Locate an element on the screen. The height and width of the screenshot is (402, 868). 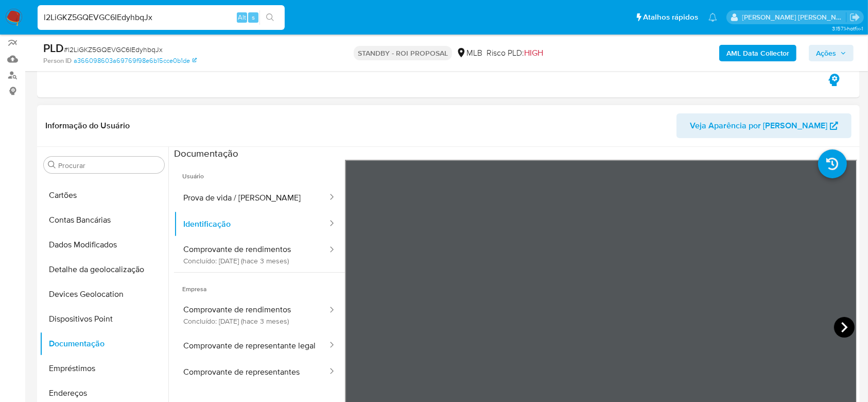
p: STANDBY - ROI PROPOSAL is located at coordinates (402, 53).